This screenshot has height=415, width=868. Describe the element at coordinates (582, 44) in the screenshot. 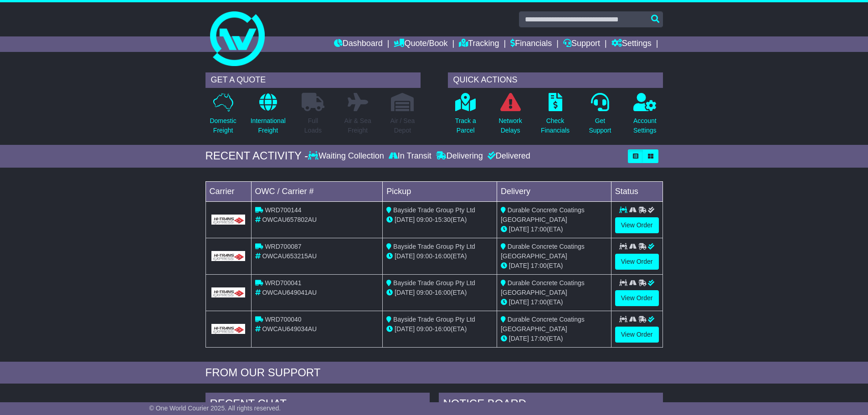

I see `a: Support` at that location.